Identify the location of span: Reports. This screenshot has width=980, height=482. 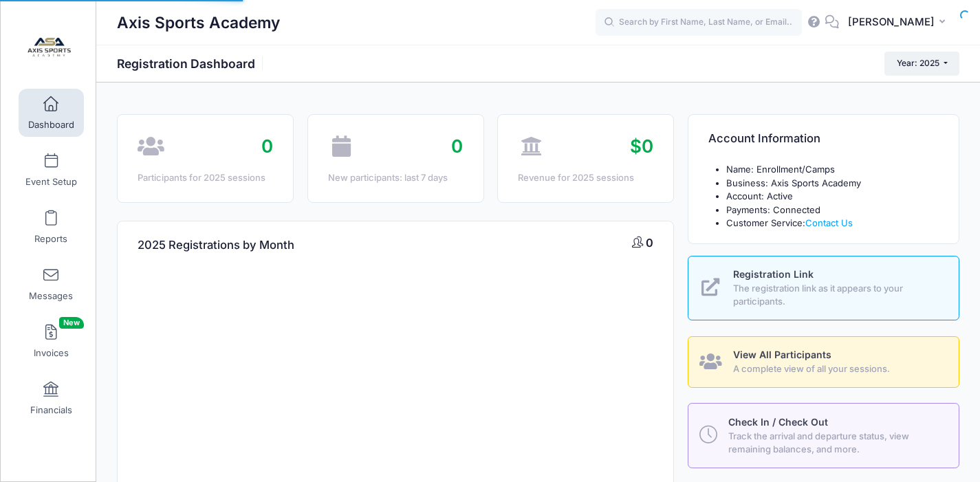
(51, 238).